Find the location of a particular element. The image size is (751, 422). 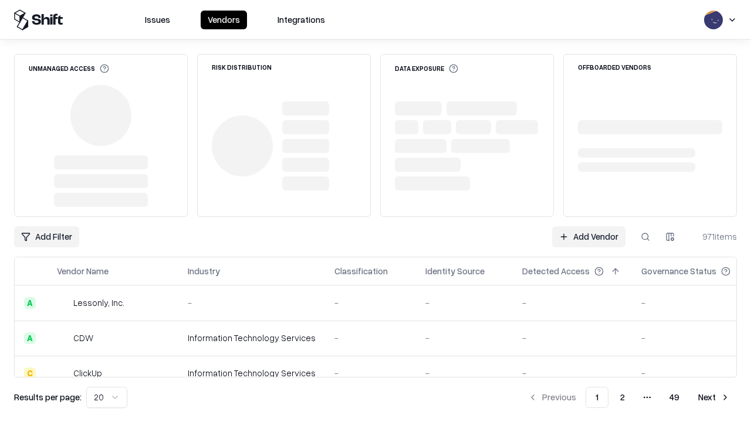

div: Industry is located at coordinates (203, 271).